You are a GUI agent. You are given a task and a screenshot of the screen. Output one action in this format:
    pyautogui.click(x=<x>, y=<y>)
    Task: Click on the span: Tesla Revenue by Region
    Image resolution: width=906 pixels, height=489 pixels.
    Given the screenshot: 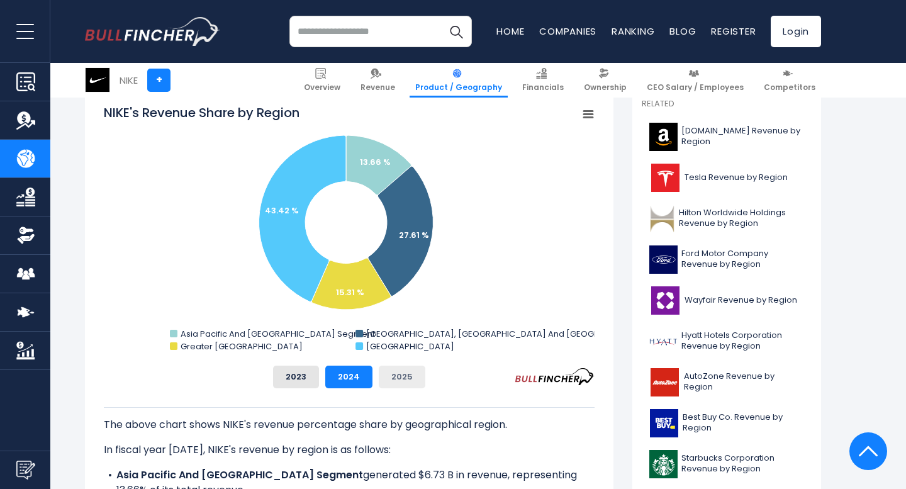 What is the action you would take?
    pyautogui.click(x=736, y=177)
    